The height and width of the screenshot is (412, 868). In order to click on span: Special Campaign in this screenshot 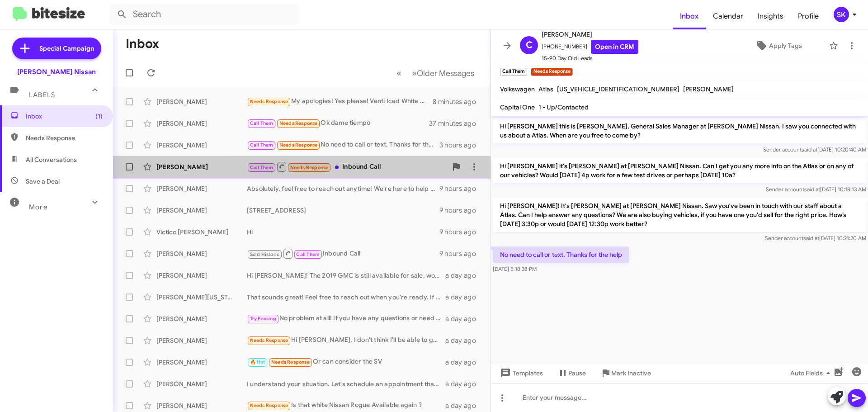, I will do `click(67, 48)`.